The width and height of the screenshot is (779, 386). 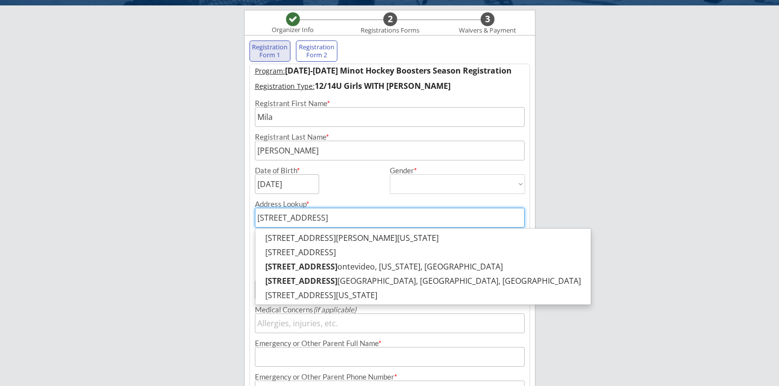 What do you see at coordinates (270, 71) in the screenshot?
I see `u: Program:` at bounding box center [270, 71].